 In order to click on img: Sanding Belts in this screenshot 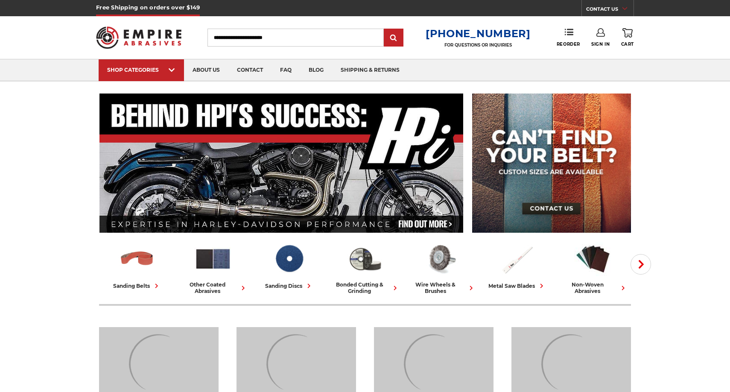, I will do `click(137, 259)`.